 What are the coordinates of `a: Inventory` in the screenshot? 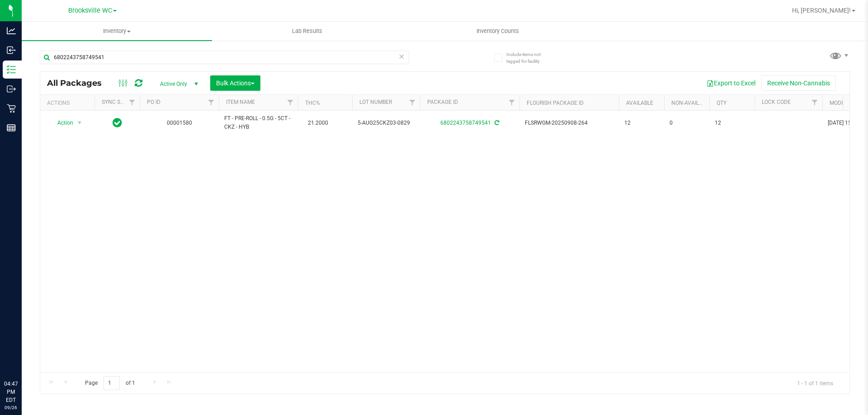 It's located at (116, 31).